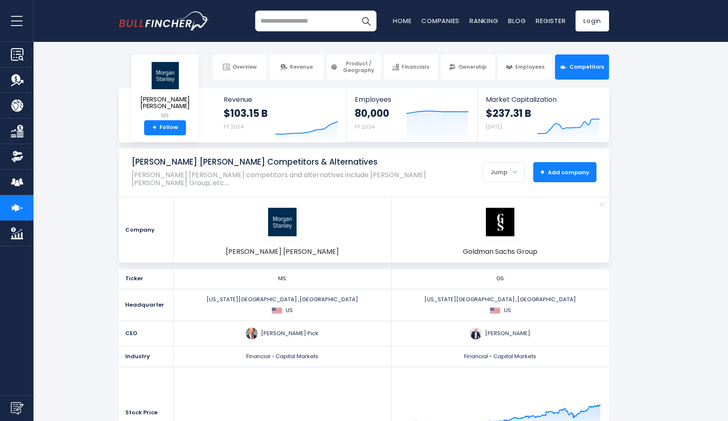 This screenshot has width=728, height=421. What do you see at coordinates (353, 67) in the screenshot?
I see `a: Product / Geography` at bounding box center [353, 67].